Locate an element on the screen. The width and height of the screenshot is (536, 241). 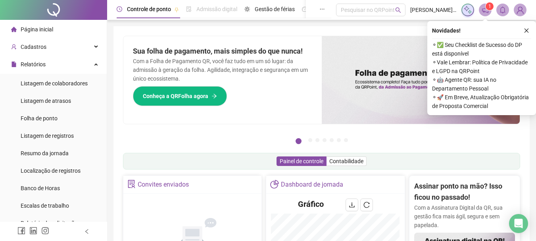
button: 6 is located at coordinates (339, 140).